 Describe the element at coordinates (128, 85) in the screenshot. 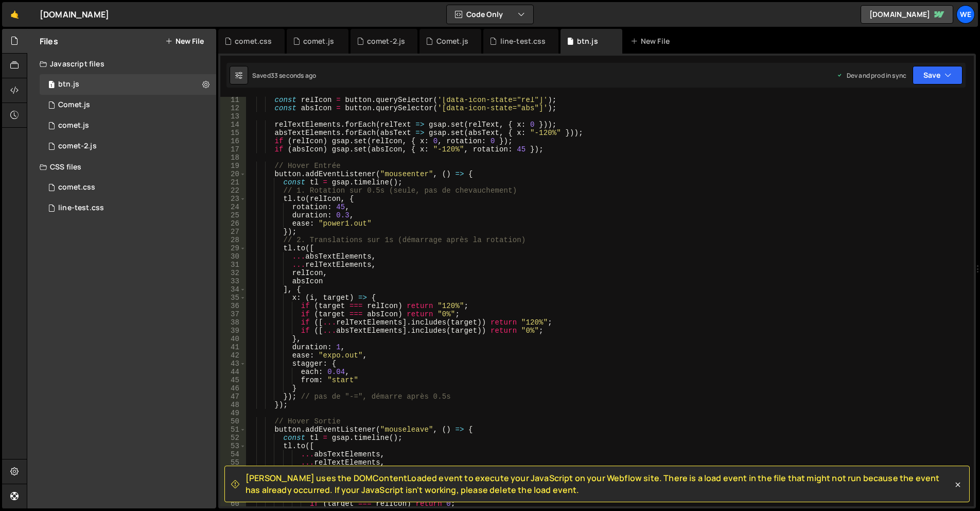

I see `div: 17167/47401.js` at that location.